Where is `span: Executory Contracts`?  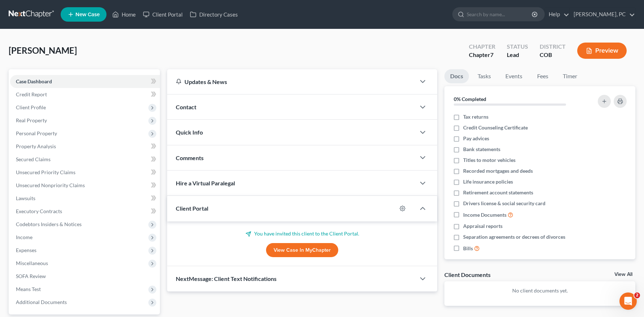 span: Executory Contracts is located at coordinates (39, 211).